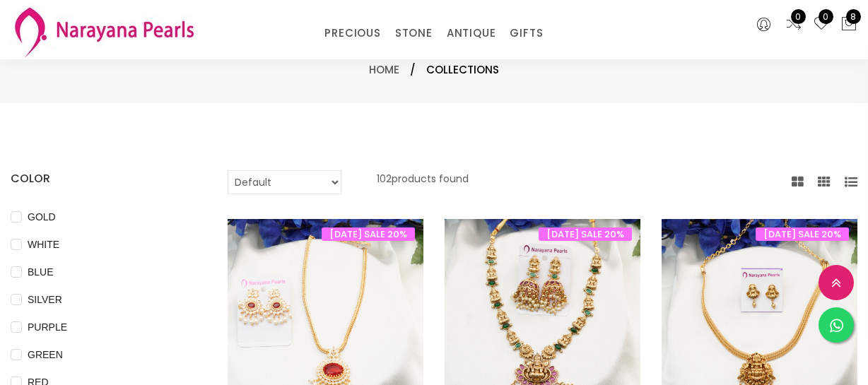  What do you see at coordinates (526, 33) in the screenshot?
I see `a: GIFTS` at bounding box center [526, 33].